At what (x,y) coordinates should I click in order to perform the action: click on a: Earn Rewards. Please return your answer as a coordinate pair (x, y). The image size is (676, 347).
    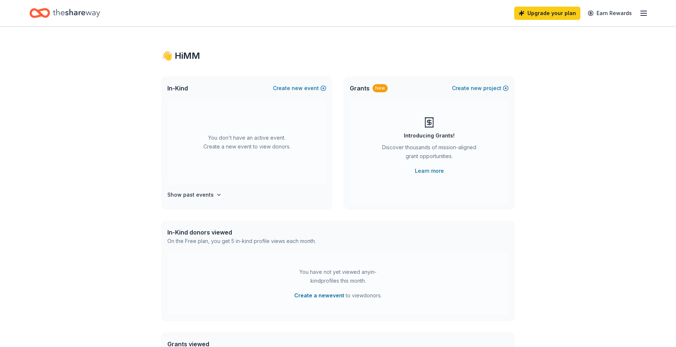
    Looking at the image, I should click on (610, 13).